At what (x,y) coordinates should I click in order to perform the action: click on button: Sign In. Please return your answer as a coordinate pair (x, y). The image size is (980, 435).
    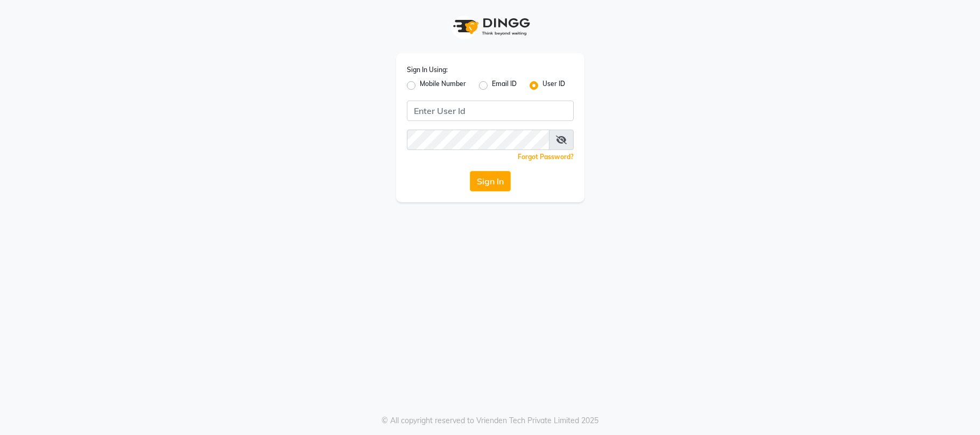
    Looking at the image, I should click on (490, 181).